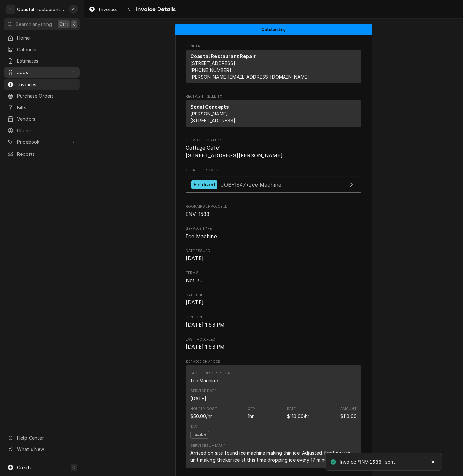 The height and width of the screenshot is (476, 463). Describe the element at coordinates (299, 416) in the screenshot. I see `div: Price` at that location.